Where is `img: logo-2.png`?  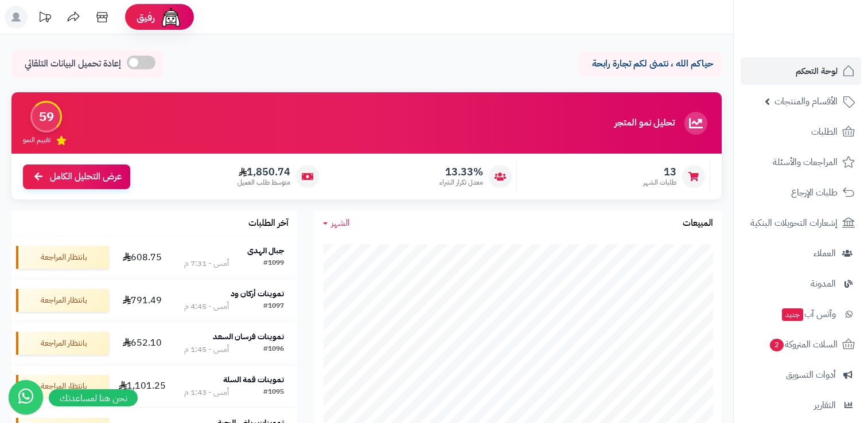
img: logo-2.png is located at coordinates (823, 21).